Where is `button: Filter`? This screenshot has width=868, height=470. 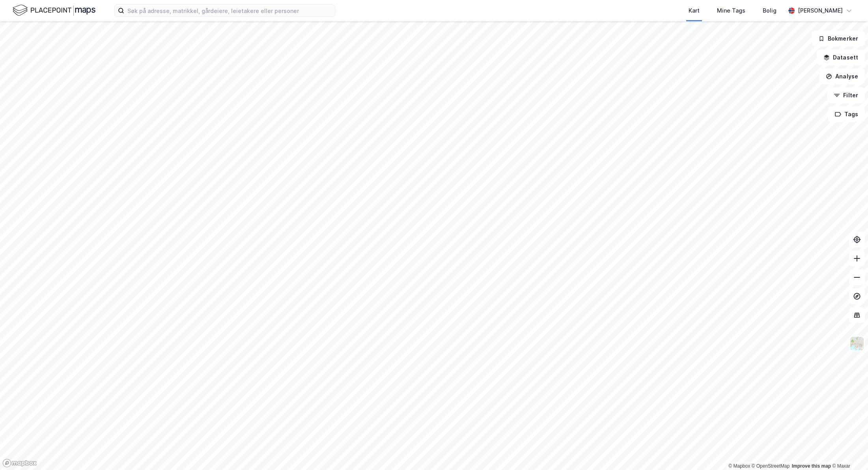
button: Filter is located at coordinates (845, 95).